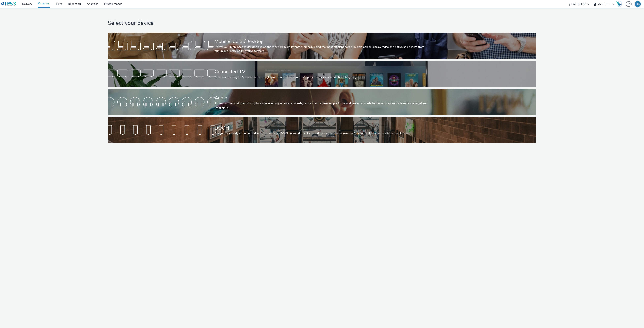 This screenshot has width=644, height=328. Describe the element at coordinates (321, 72) in the screenshot. I see `div: Connected TV` at that location.